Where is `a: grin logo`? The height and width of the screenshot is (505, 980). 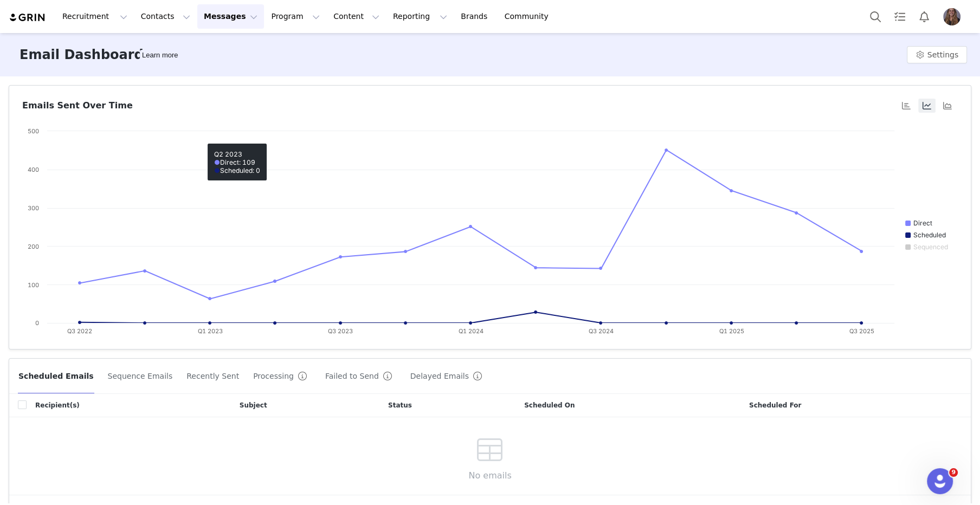 a: grin logo is located at coordinates (28, 17).